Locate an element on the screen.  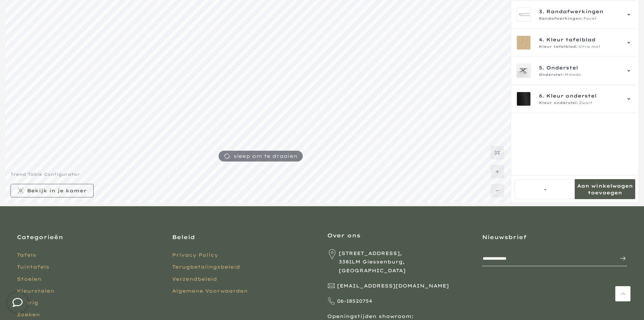
a: Tafels is located at coordinates (26, 255).